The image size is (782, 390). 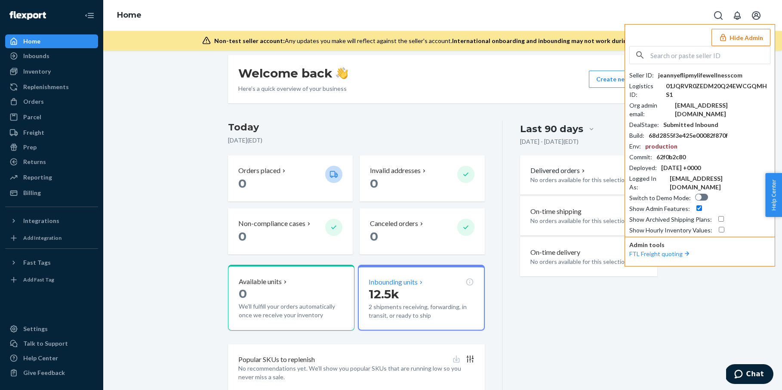 What do you see at coordinates (641, 75) in the screenshot?
I see `div: Seller ID :` at bounding box center [641, 75].